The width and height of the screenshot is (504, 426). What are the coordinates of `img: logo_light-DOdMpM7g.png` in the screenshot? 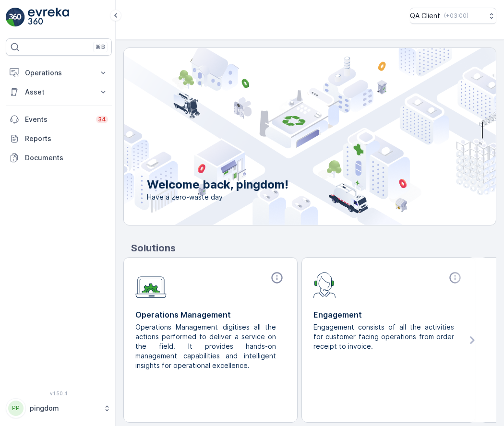 It's located at (49, 17).